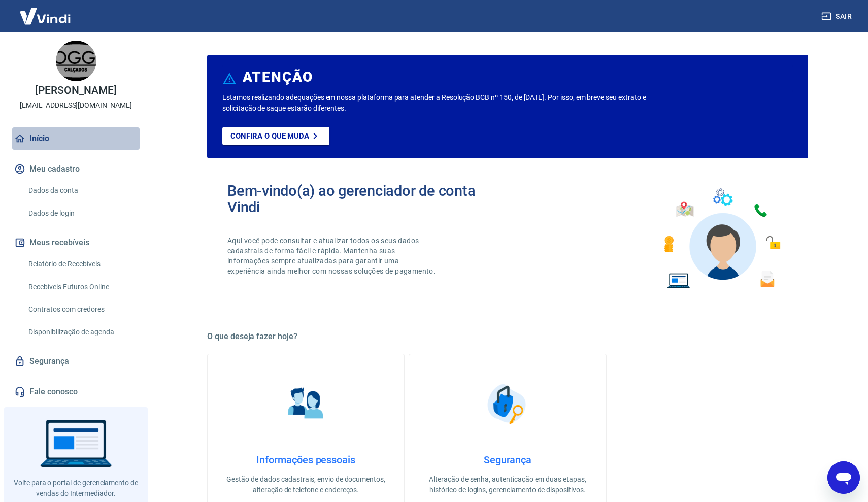 The height and width of the screenshot is (502, 868). I want to click on p: Gestão de dados cadastrais, envio de documentos, alteração de telefone e endereços., so click(305, 485).